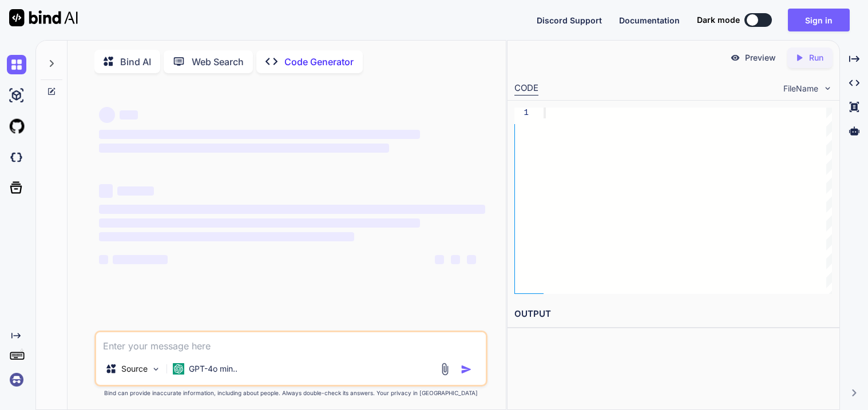  What do you see at coordinates (761, 57) in the screenshot?
I see `p: Preview` at bounding box center [761, 57].